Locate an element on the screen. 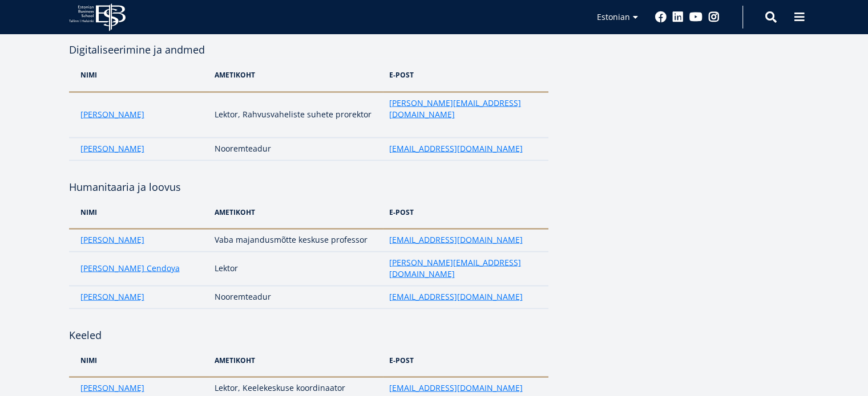  p: Keeled is located at coordinates (309, 335).